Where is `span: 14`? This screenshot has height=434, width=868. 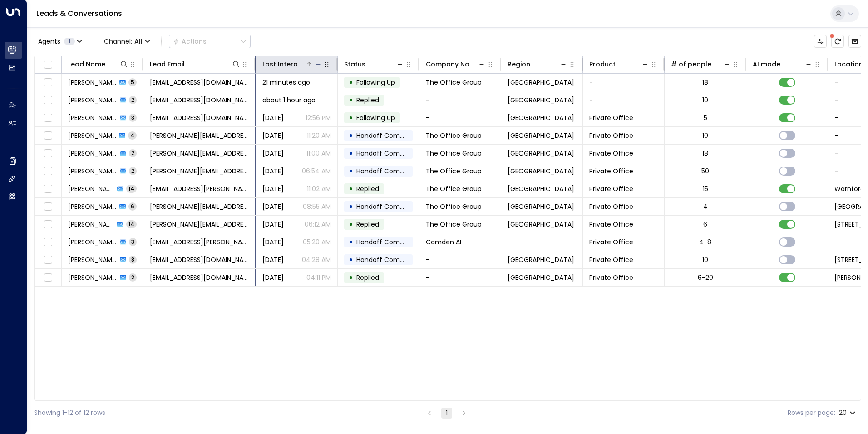
span: 14 is located at coordinates (131, 223).